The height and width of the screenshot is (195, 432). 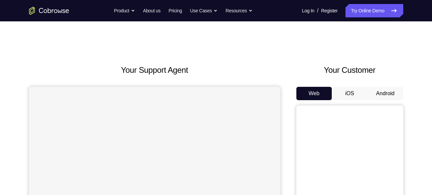 What do you see at coordinates (329, 11) in the screenshot?
I see `a: Register` at bounding box center [329, 11].